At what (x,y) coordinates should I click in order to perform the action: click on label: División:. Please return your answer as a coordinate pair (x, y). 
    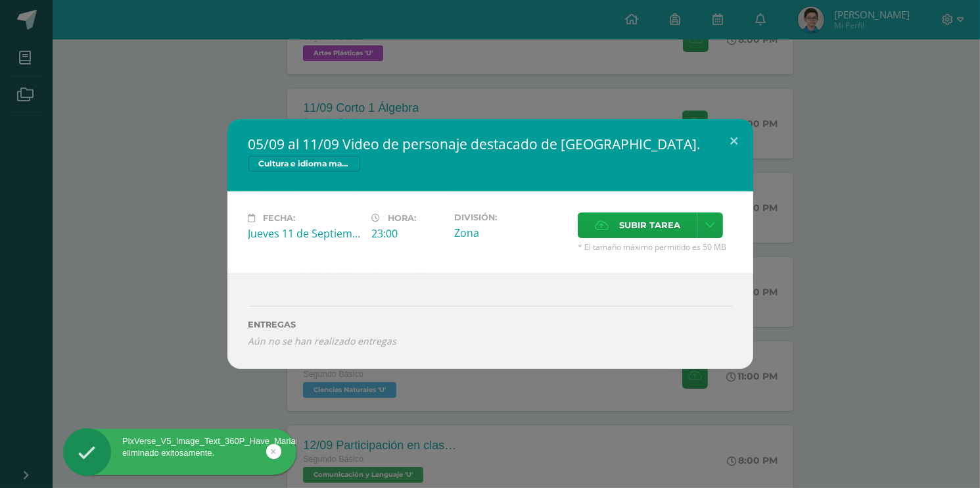
    Looking at the image, I should click on (510, 217).